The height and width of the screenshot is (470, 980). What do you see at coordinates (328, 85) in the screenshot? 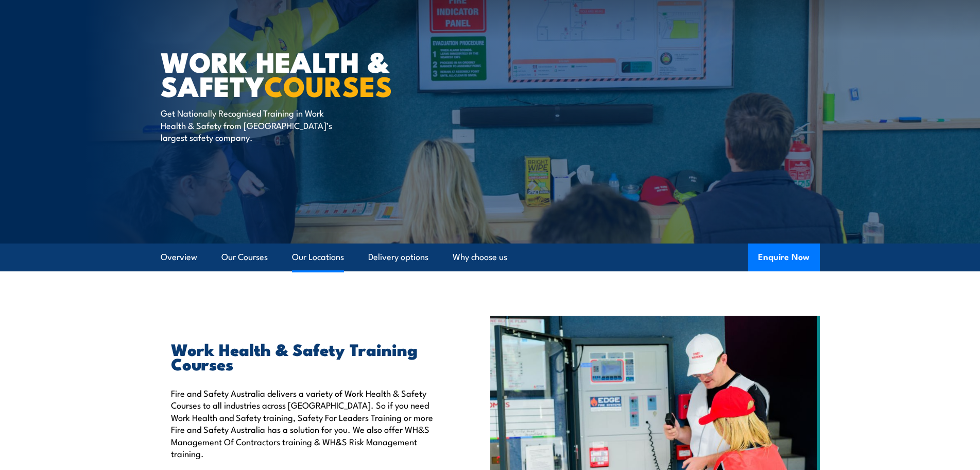
I see `strong: COURSES` at bounding box center [328, 85].